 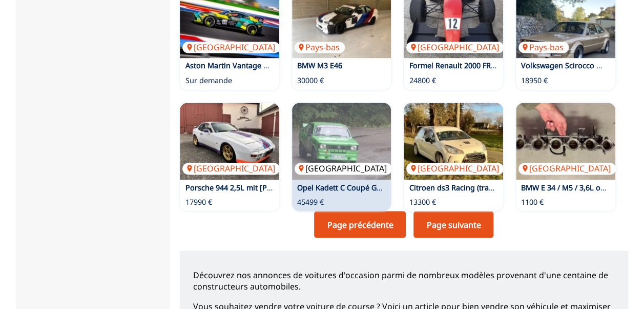 What do you see at coordinates (454, 224) in the screenshot?
I see `a: Page suivante` at bounding box center [454, 224].